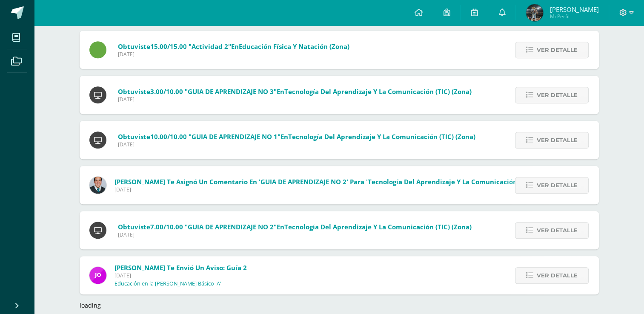  What do you see at coordinates (98, 185) in the screenshot?
I see `img: 2306758994b507d40baaa54be1d4aa7e.png` at bounding box center [98, 185].